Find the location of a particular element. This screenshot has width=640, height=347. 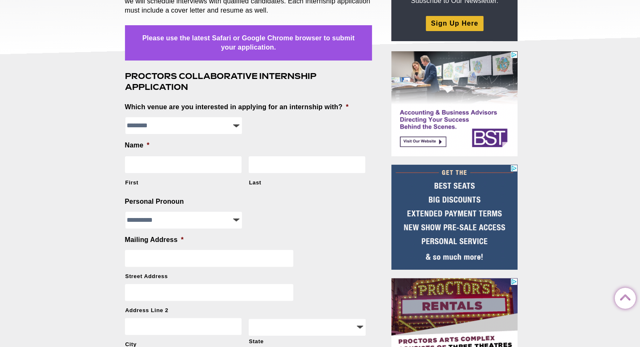

strong: Please use the latest Safari or Google Chrome browser to submit your application. is located at coordinates (248, 42).